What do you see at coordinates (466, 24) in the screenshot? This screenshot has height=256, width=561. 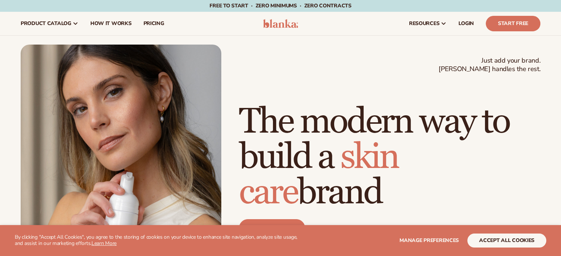 I see `a: LOGIN` at bounding box center [466, 24].